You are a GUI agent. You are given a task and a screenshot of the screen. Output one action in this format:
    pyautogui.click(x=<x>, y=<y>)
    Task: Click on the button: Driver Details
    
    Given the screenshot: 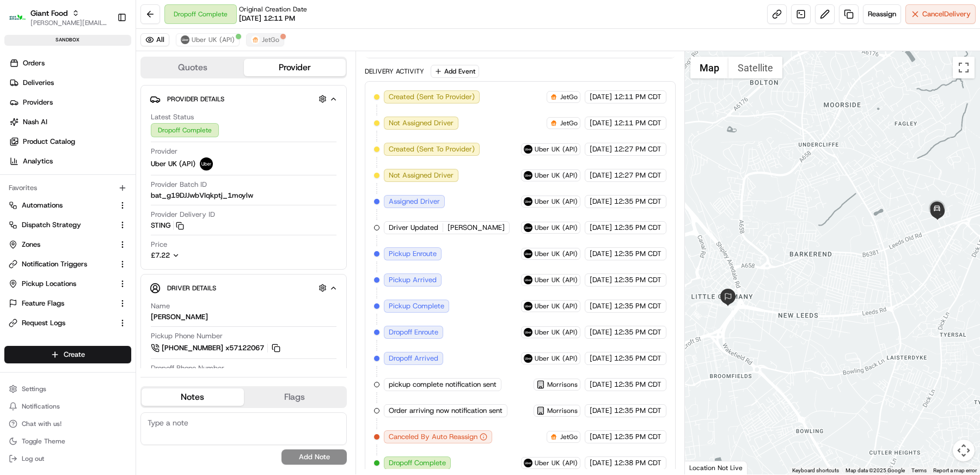 What is the action you would take?
    pyautogui.click(x=243, y=287)
    